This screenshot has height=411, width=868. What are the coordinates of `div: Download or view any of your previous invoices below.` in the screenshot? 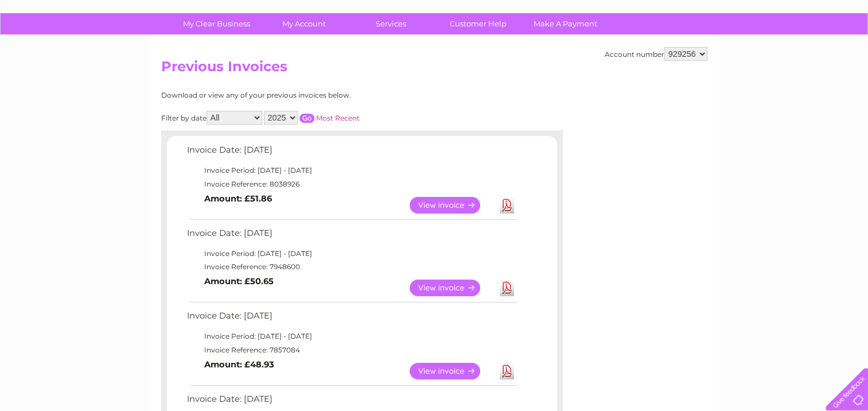 It's located at (312, 95).